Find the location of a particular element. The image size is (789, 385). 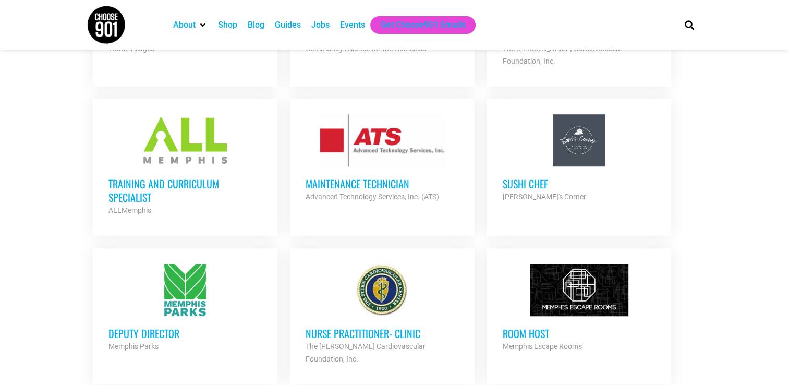

strong: Memphis Parks is located at coordinates (133, 346).